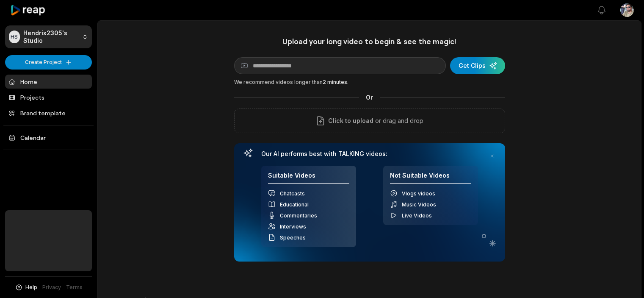 This screenshot has height=298, width=644. Describe the element at coordinates (369, 97) in the screenshot. I see `span: Or` at that location.